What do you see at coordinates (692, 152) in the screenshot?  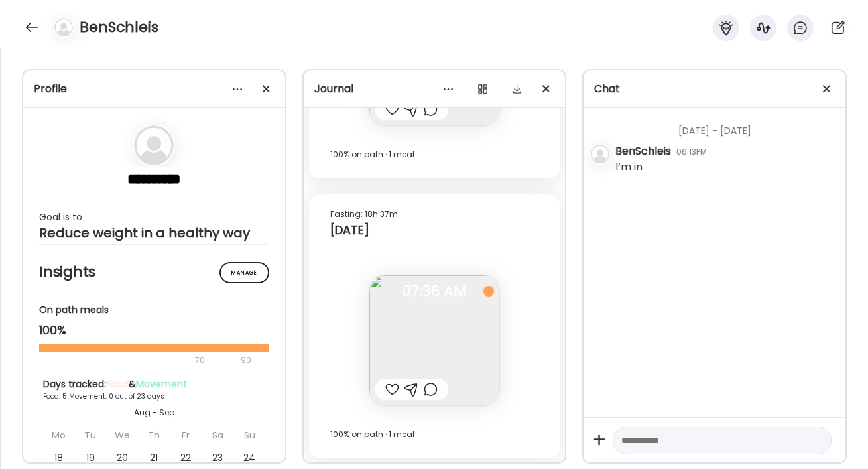 I see `div: 06:13PM` at bounding box center [692, 152].